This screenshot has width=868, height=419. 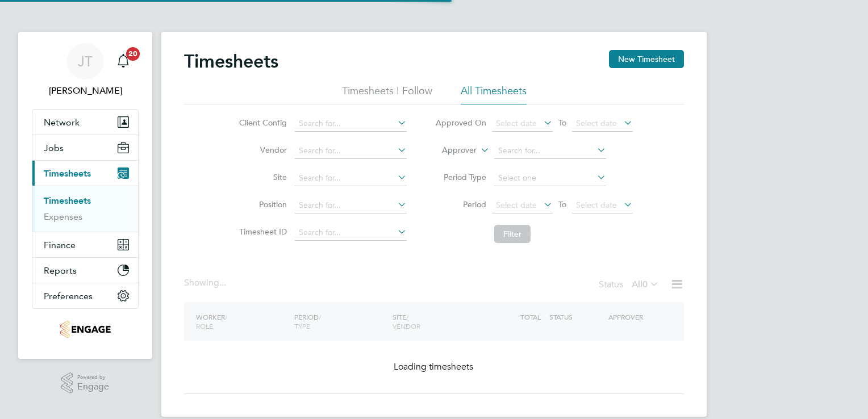 I want to click on div: Status, so click(x=630, y=285).